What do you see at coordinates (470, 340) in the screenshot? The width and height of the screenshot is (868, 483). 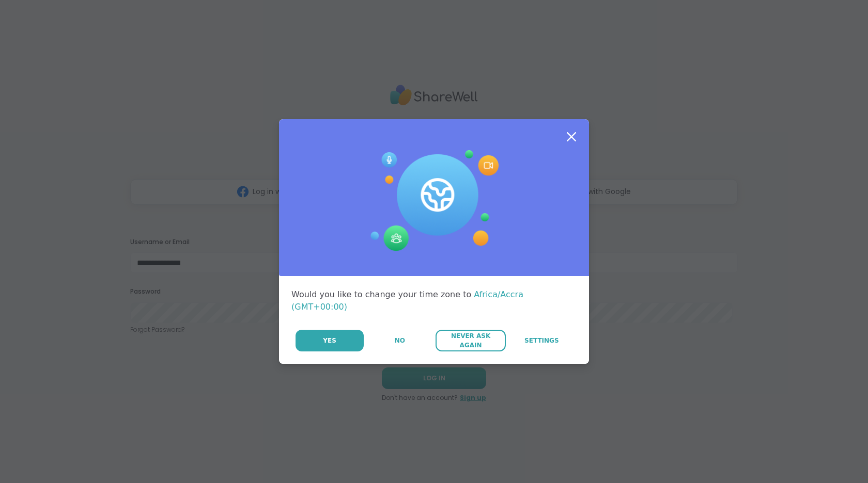 I see `button: Never Ask Again` at bounding box center [470, 340].